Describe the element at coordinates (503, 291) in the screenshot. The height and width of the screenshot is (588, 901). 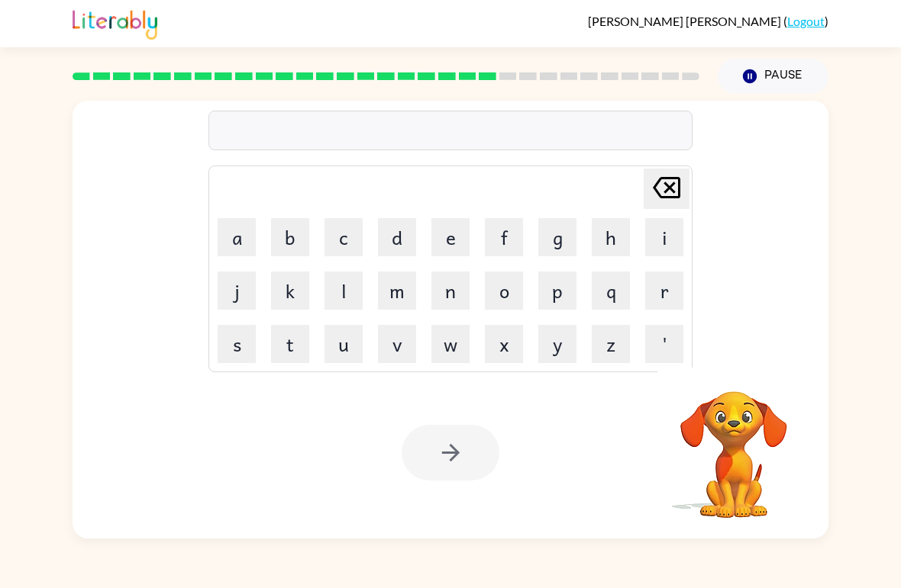
I see `button: o` at that location.